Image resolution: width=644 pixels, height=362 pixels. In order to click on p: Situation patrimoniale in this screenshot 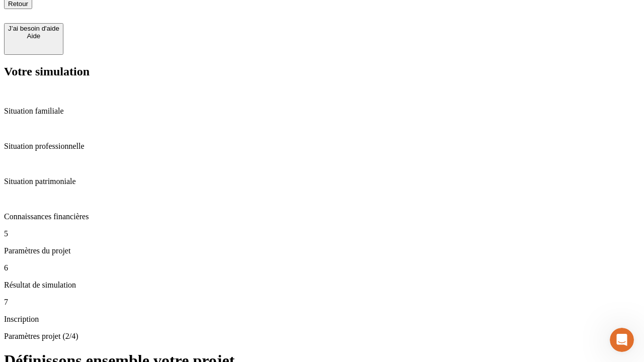, I will do `click(322, 181)`.